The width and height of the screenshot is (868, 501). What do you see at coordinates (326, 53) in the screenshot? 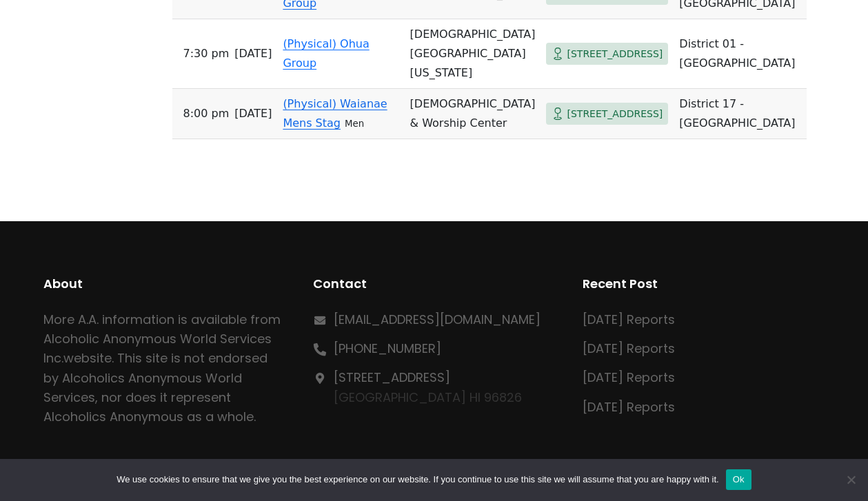
I see `a: (Physical) Ohua Group` at bounding box center [326, 53].